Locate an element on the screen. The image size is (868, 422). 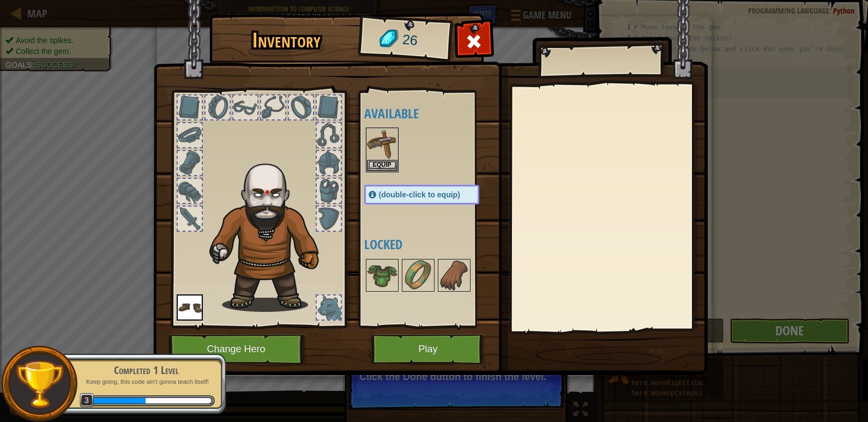
span: 3 is located at coordinates (87, 400).